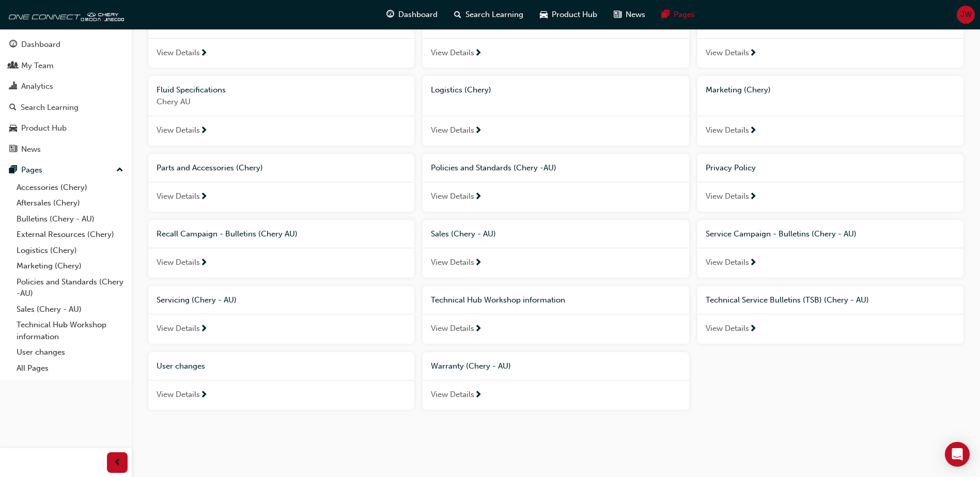 Image resolution: width=980 pixels, height=477 pixels. I want to click on span: Servicing (Chery - AU), so click(196, 300).